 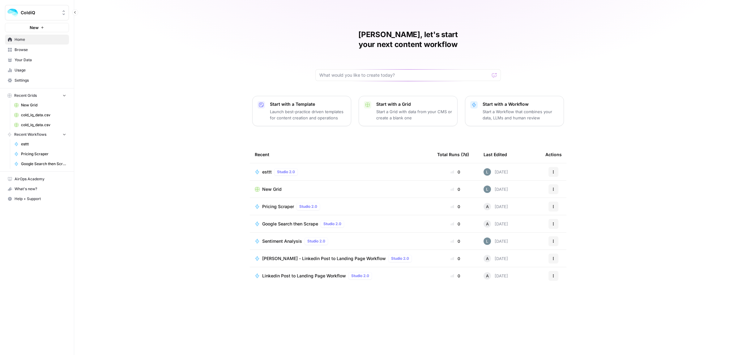 I want to click on img: ColdiQ Logo, so click(x=13, y=13).